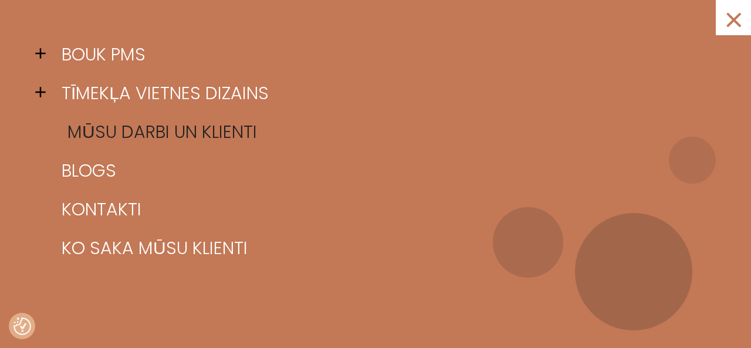  Describe the element at coordinates (384, 248) in the screenshot. I see `a: Ko saka mūsu klienti` at that location.